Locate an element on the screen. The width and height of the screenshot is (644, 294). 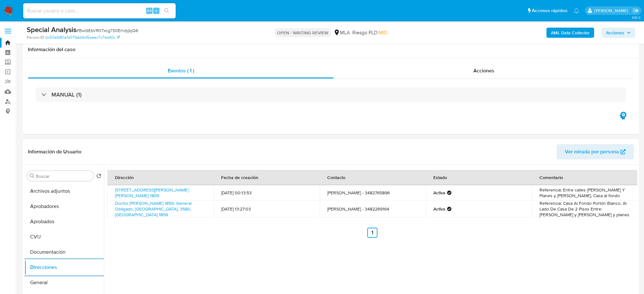
b: AML Data Collector is located at coordinates (570, 33).